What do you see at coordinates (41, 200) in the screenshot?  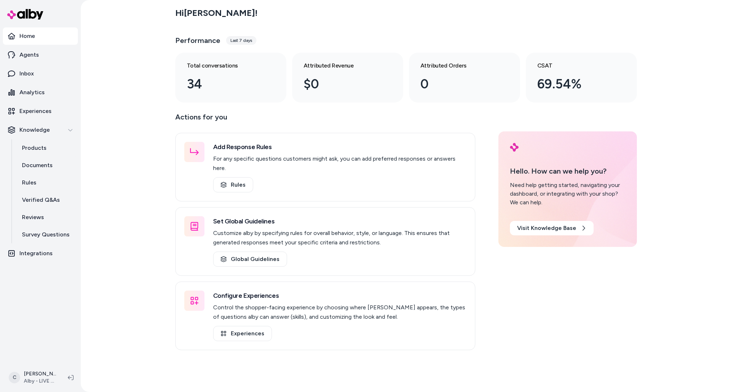 I see `p: Verified Q&As` at bounding box center [41, 200].